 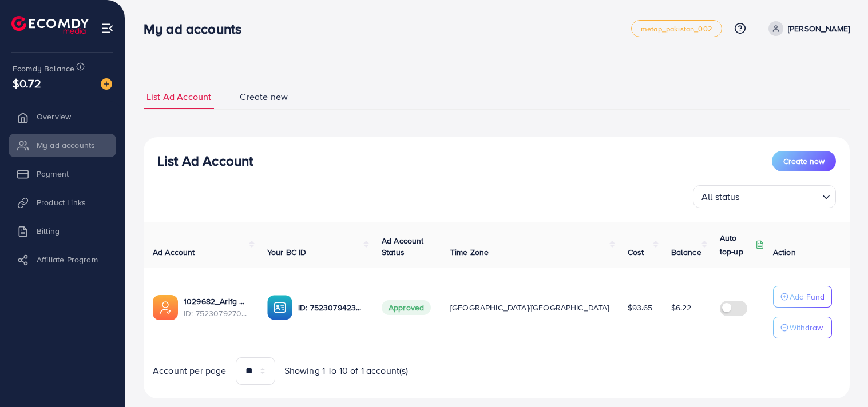 What do you see at coordinates (720, 196) in the screenshot?
I see `span: All status` at bounding box center [720, 196].